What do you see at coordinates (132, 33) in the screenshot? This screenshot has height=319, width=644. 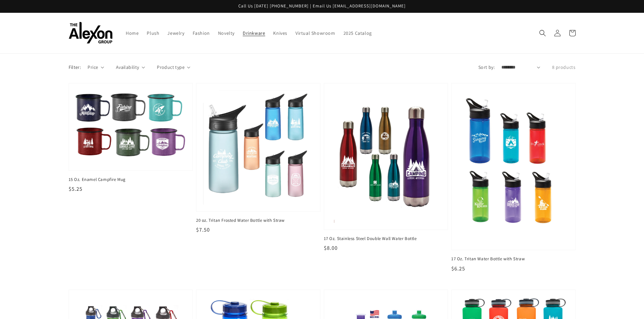 I see `a: Home` at bounding box center [132, 33].